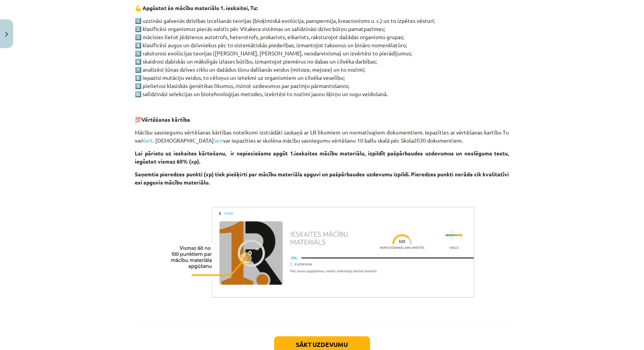 This screenshot has height=350, width=644. Describe the element at coordinates (6, 34) in the screenshot. I see `img: icon-close-lesson-0947bae3869378f0d4975bcd49f059093ad1ed9edebbc8119c70593378902aed.svg` at that location.